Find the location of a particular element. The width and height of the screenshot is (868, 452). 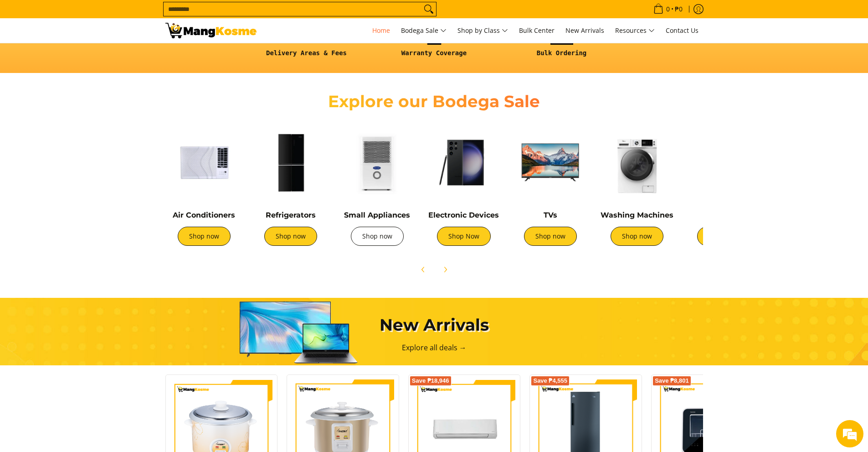

a: Shop Now is located at coordinates (464, 236).